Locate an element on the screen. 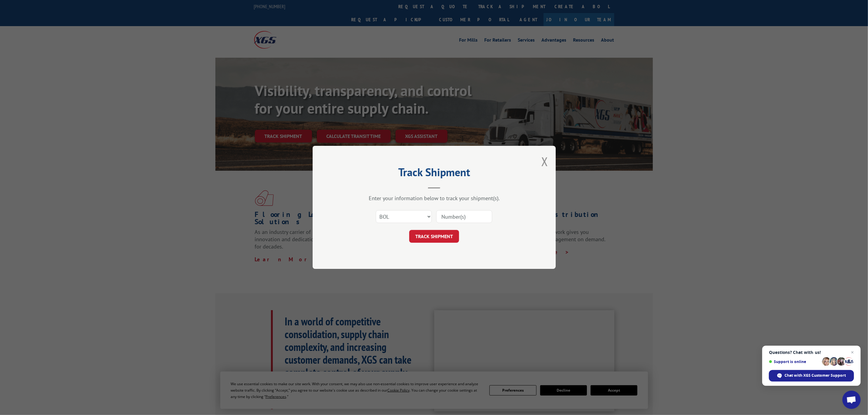  div: Enter your information below to track your shipment(s). is located at coordinates (434, 199).